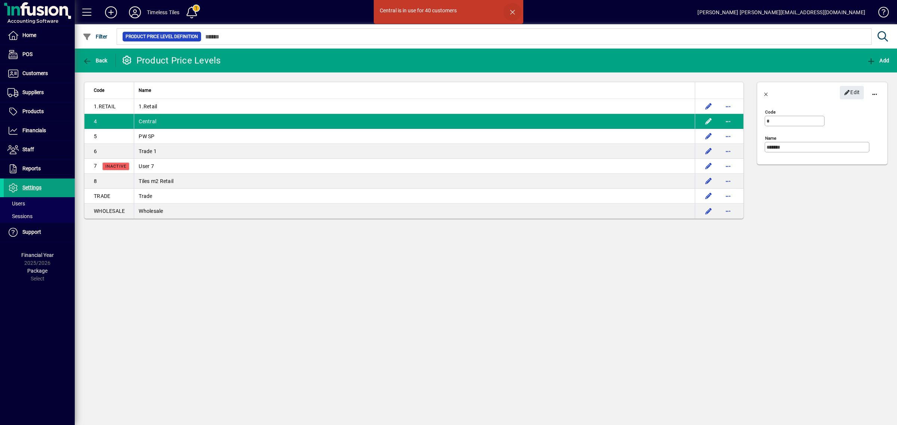 The width and height of the screenshot is (897, 425). I want to click on span: Back, so click(95, 61).